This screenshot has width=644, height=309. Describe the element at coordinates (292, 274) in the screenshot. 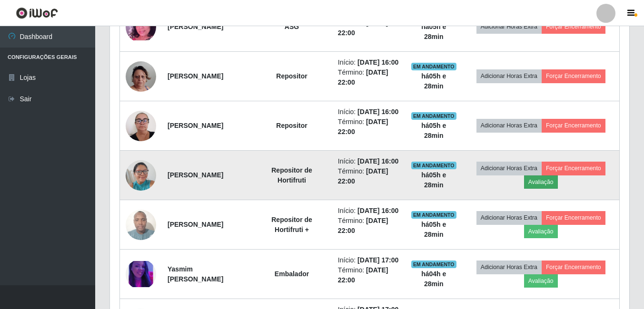

I see `strong: Embalador` at that location.